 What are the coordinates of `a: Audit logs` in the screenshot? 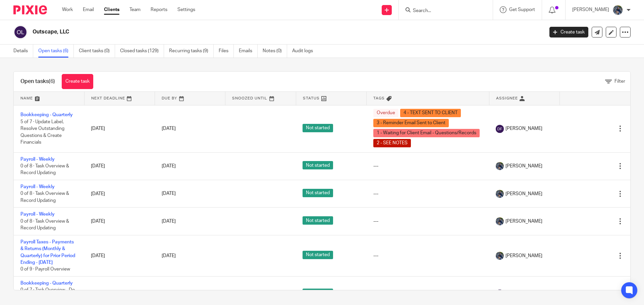 It's located at (305, 51).